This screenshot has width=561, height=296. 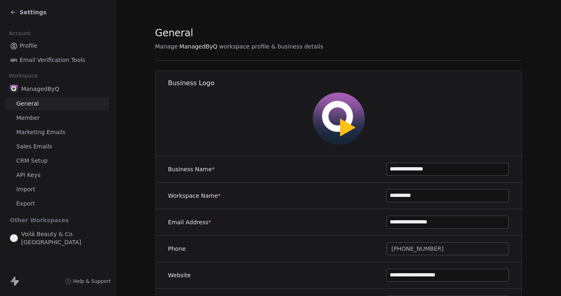 What do you see at coordinates (271, 46) in the screenshot?
I see `span: workspace profile & business details` at bounding box center [271, 46].